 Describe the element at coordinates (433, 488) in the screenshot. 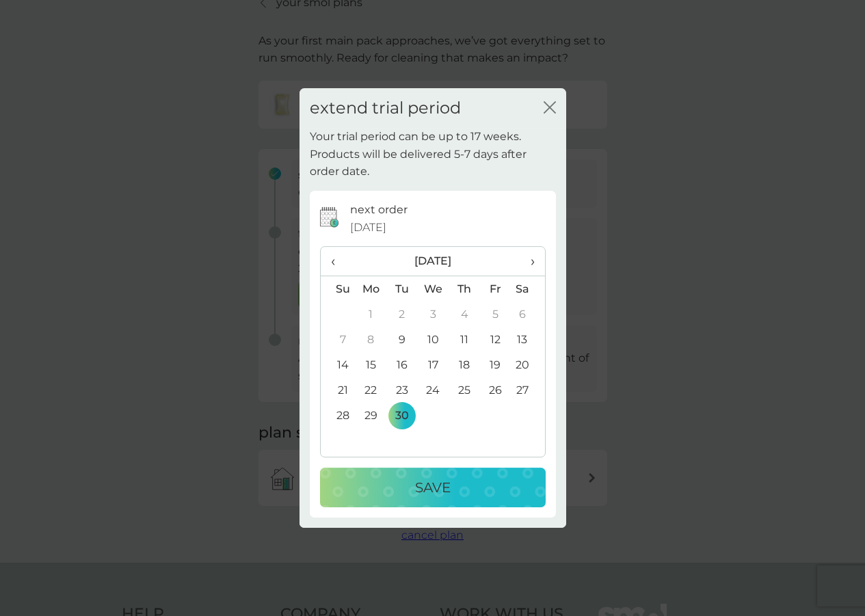

I see `button: Save` at that location.